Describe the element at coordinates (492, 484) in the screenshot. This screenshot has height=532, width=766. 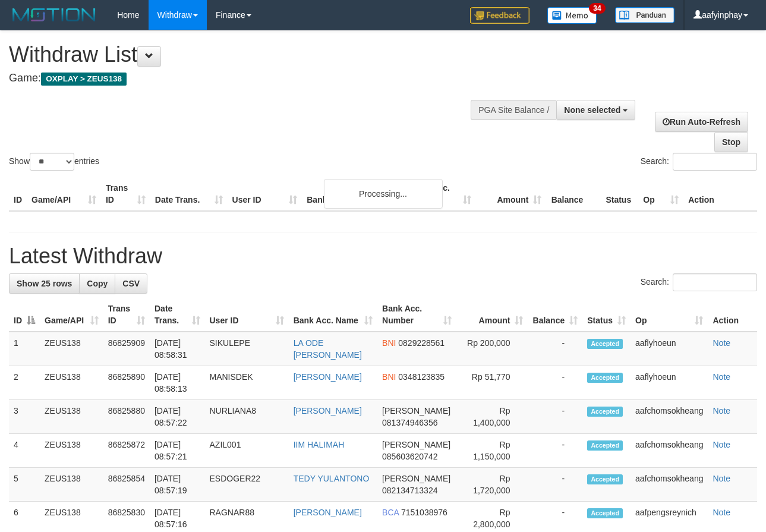
I see `td: Rp 1,720,000` at that location.